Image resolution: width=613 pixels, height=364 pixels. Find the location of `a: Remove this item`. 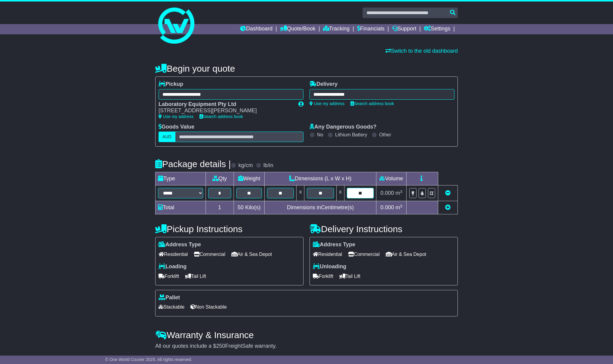

a: Remove this item is located at coordinates (448, 193).